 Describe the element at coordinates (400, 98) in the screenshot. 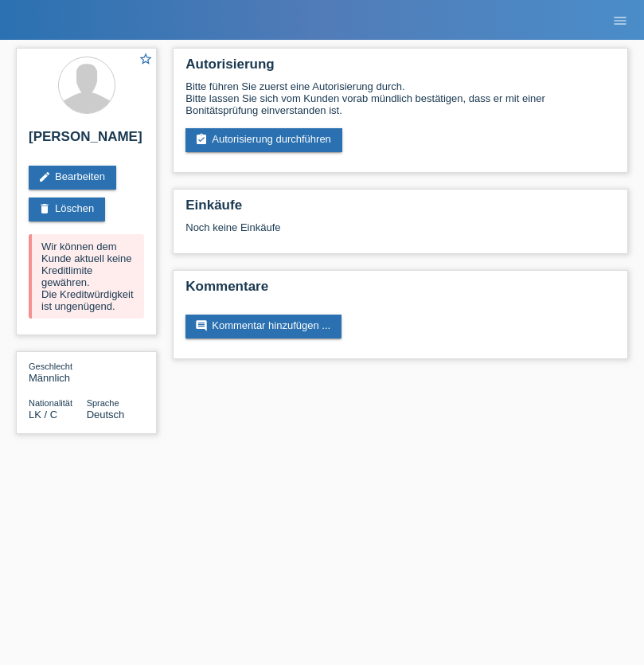

I see `div: Bitte führen Sie zuerst eine Autorisierung durch. Bitte lassen Sie sich vom Kunden vorab mündlich...` at that location.